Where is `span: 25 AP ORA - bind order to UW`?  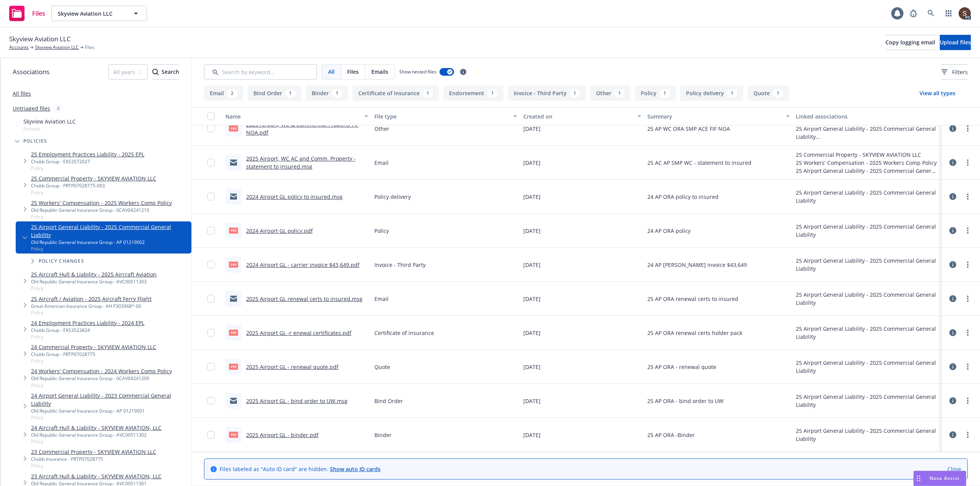
span: 25 AP ORA - bind order to UW is located at coordinates (685, 401).